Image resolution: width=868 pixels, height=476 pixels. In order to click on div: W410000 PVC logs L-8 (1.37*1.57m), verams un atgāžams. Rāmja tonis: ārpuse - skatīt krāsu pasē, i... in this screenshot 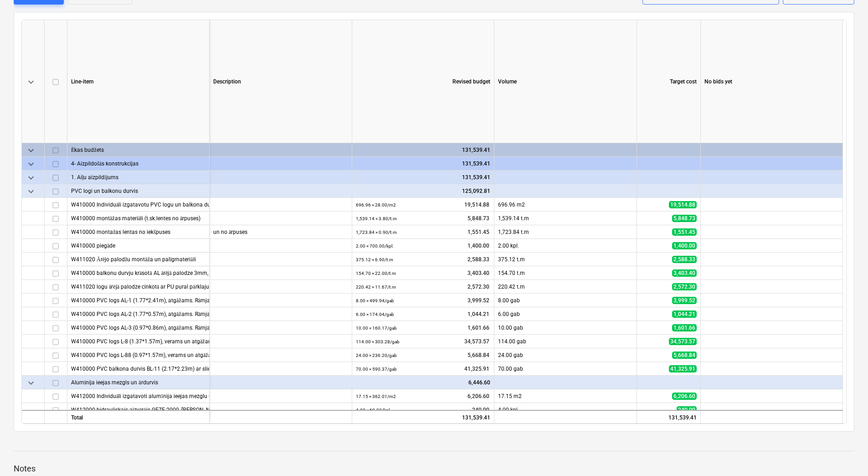, I will do `click(138, 341)`.